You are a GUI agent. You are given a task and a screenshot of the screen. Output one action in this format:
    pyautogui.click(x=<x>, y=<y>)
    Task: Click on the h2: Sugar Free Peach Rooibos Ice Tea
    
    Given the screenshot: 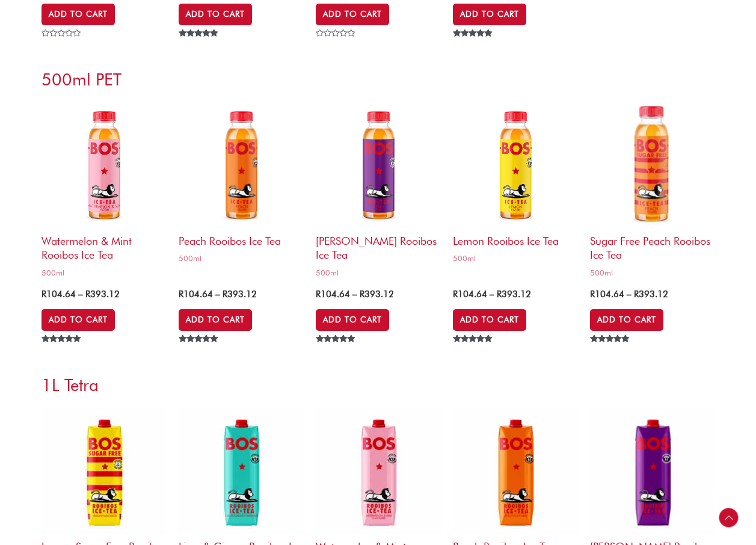 What is the action you would take?
    pyautogui.click(x=652, y=245)
    